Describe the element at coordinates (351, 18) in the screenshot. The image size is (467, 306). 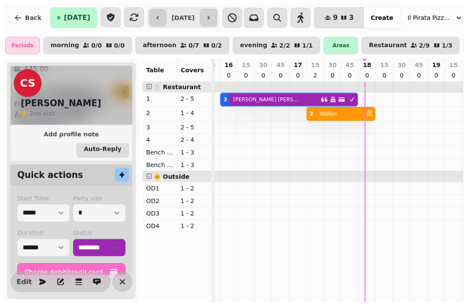
I see `span: 3` at that location.